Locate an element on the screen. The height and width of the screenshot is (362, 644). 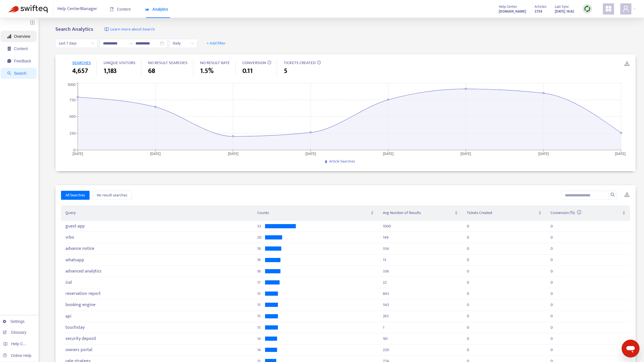
span: container is located at coordinates (9, 49).